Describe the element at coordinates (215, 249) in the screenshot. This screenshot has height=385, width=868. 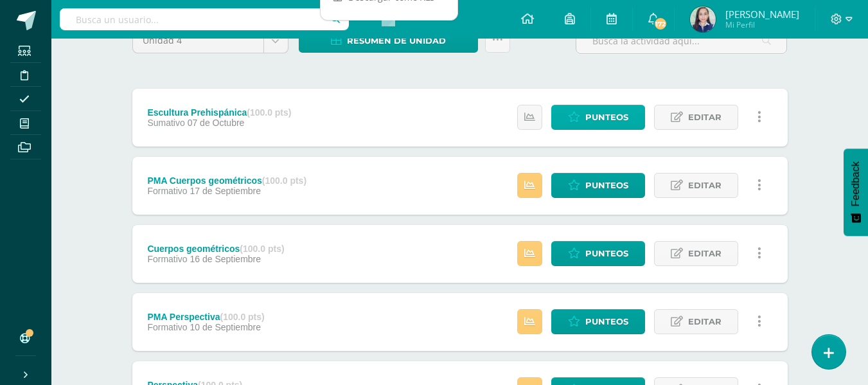
I see `div: Cuerpos geométricos` at that location.